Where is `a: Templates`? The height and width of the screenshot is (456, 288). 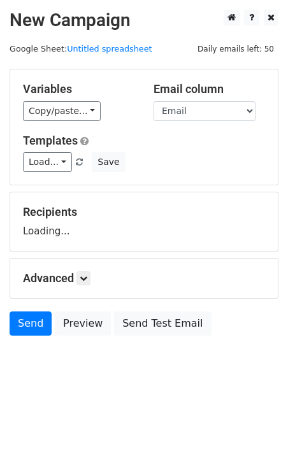 a: Templates is located at coordinates (50, 140).